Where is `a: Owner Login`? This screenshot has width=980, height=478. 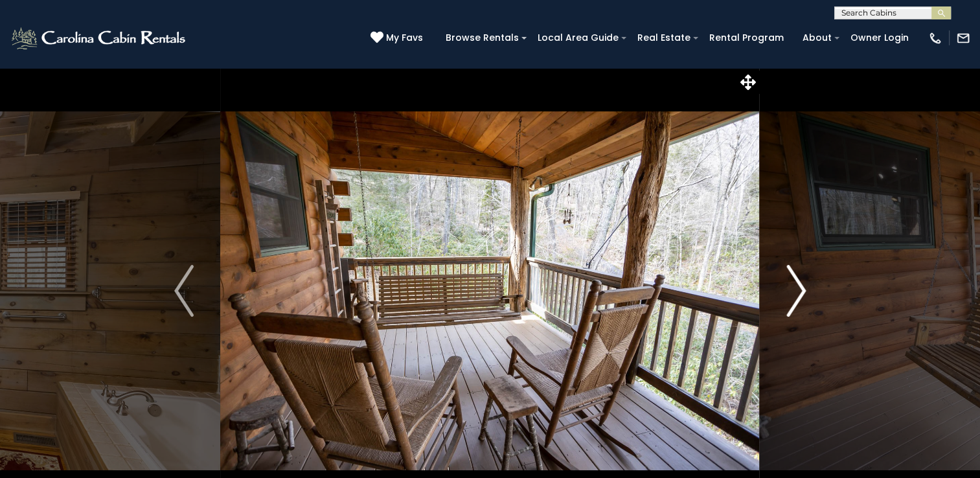
a: Owner Login is located at coordinates (879, 37).